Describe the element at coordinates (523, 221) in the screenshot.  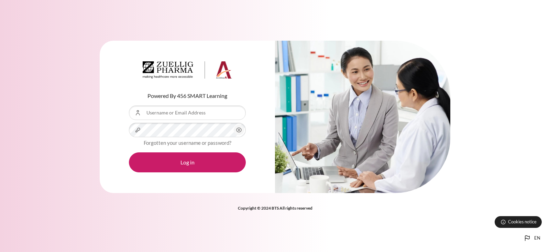
I see `span: Cookies notice` at that location.